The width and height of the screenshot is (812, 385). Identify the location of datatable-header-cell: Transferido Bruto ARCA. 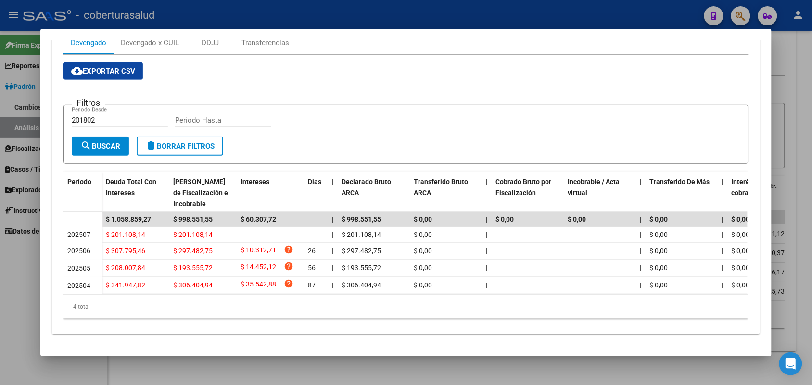
(446, 193).